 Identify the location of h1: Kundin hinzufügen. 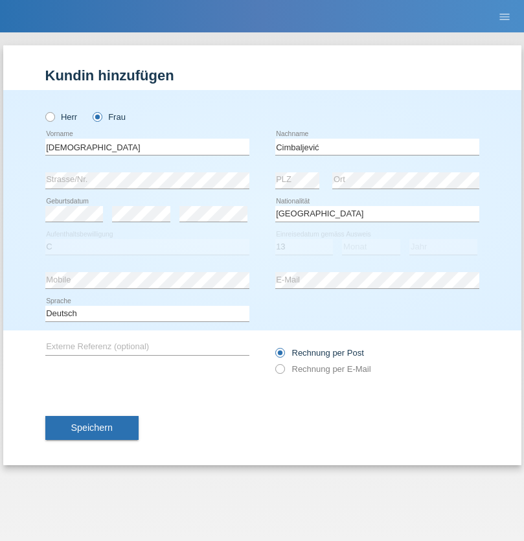
(262, 75).